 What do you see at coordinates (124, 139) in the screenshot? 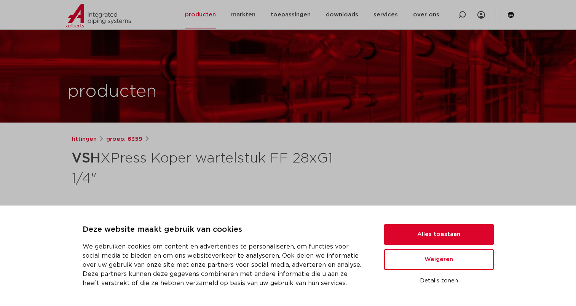
I see `a: groep: 6359` at bounding box center [124, 139].